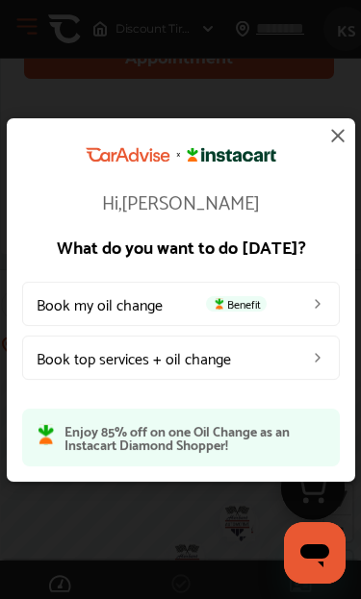  I want to click on img: CarAdvise Instacart Logo, so click(181, 155).